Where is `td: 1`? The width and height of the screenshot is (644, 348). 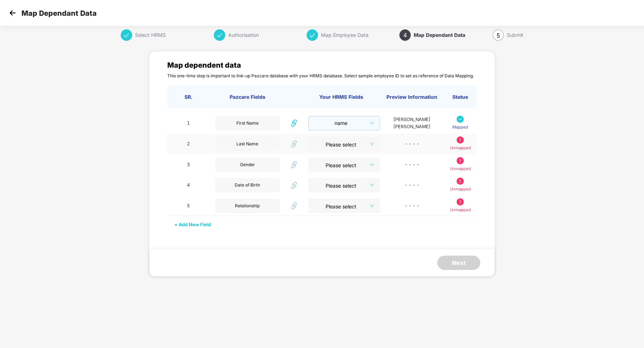
td: 1 is located at coordinates (188, 123).